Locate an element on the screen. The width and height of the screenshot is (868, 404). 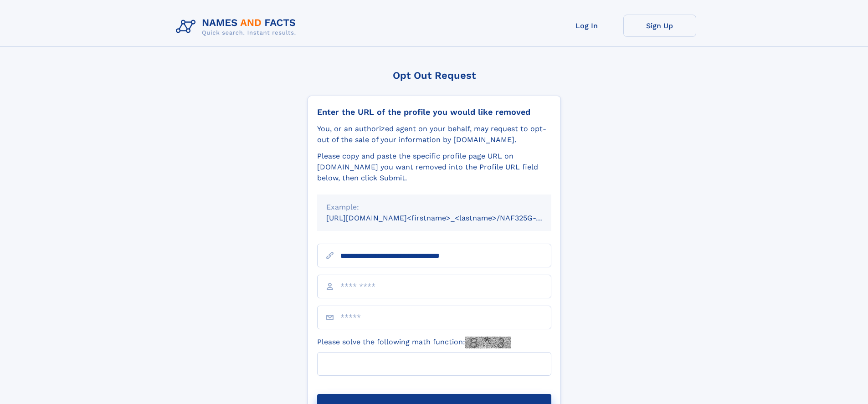
div: Enter the URL of the profile you would like removed is located at coordinates (434, 112).